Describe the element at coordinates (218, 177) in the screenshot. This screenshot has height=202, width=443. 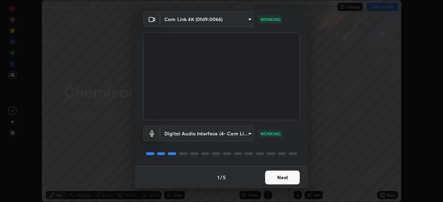
I see `h4: 1` at that location.